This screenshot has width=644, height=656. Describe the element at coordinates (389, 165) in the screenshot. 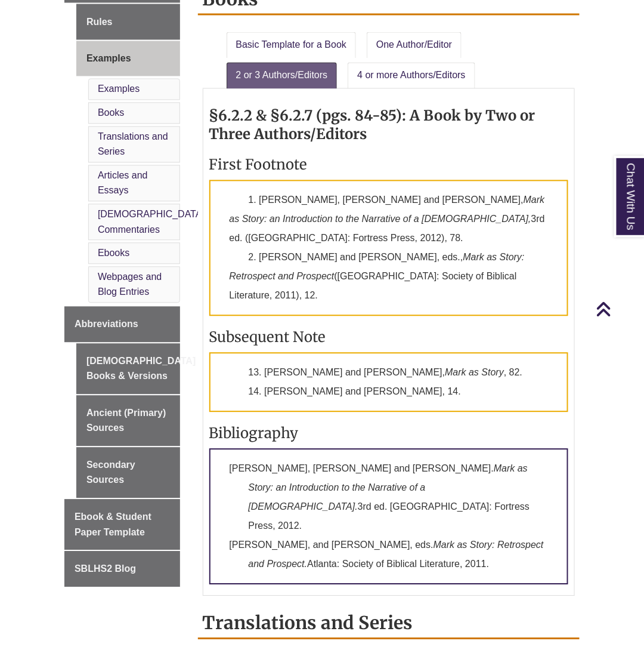

I see `h3: First Footnote` at that location.